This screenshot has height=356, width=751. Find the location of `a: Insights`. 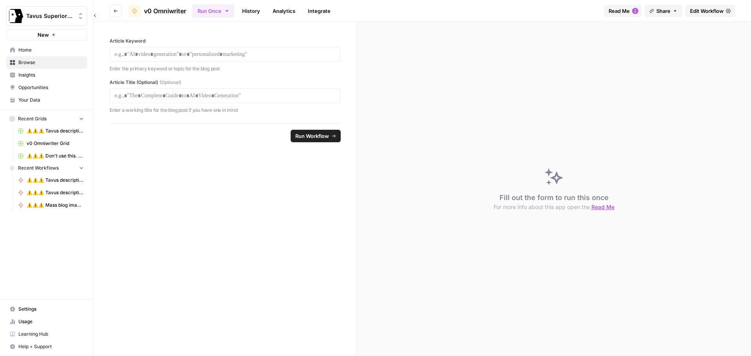

a: Insights is located at coordinates (47, 75).